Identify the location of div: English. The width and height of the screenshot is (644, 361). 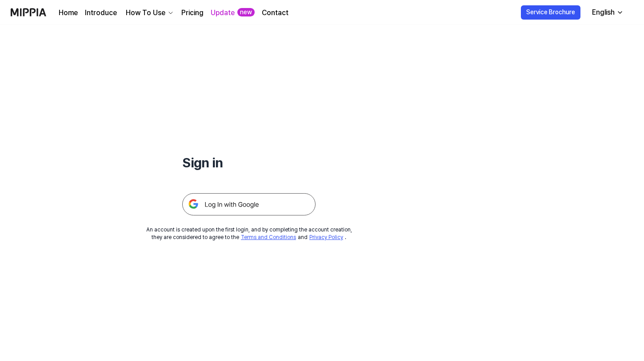
(603, 12).